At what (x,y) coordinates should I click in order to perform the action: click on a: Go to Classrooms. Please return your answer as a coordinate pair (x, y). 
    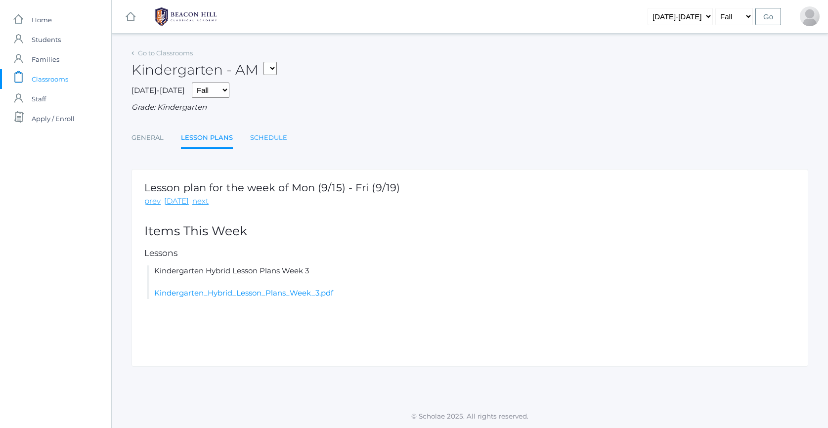
    Looking at the image, I should click on (165, 53).